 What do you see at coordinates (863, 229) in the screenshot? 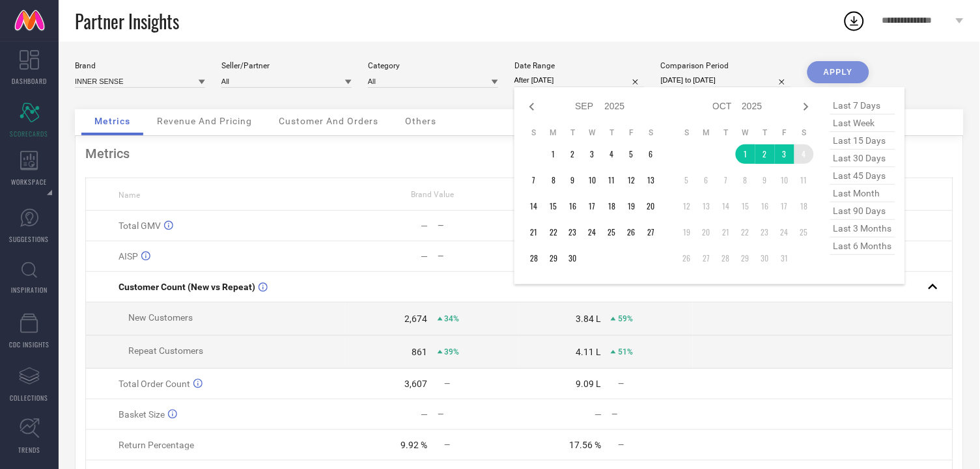
I see `span: last 3 months` at bounding box center [863, 229].